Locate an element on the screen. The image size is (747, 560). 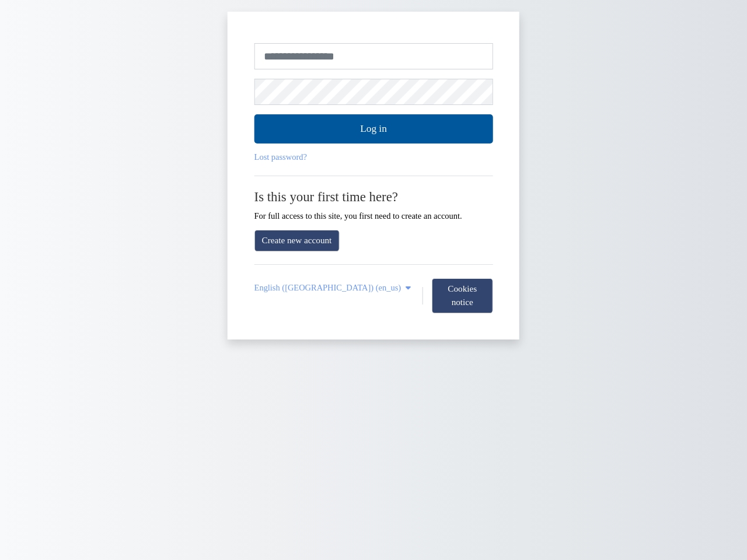
button: Log in is located at coordinates (373, 129).